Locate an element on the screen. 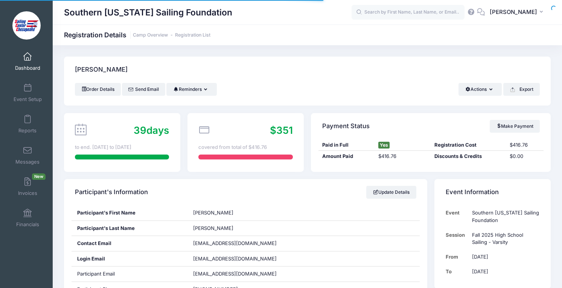 The height and width of the screenshot is (288, 562). td: Event is located at coordinates (457, 216).